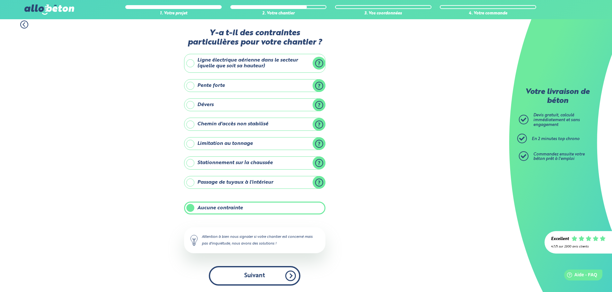  What do you see at coordinates (255, 183) in the screenshot?
I see `label: Passage de tuyaux à l'intérieur` at bounding box center [255, 183].